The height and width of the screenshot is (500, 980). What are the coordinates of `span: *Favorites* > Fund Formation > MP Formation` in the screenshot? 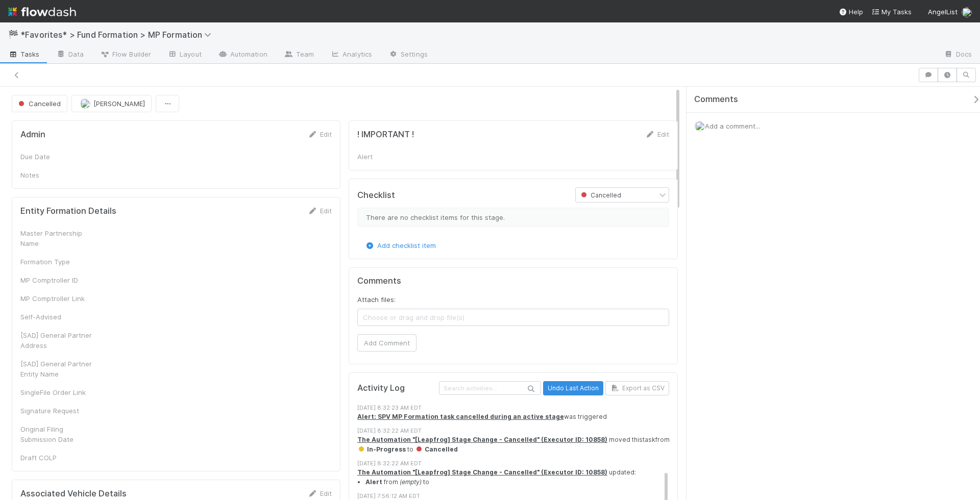 It's located at (119, 35).